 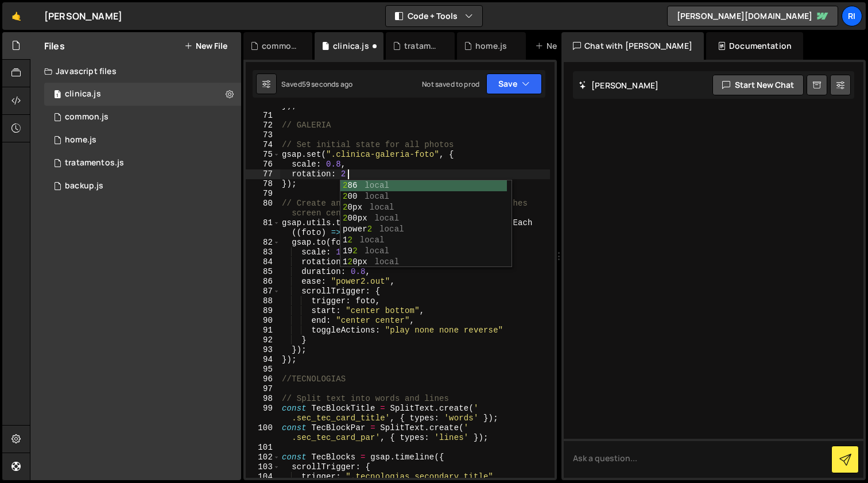 What do you see at coordinates (263, 379) in the screenshot?
I see `div: 96` at bounding box center [263, 379].